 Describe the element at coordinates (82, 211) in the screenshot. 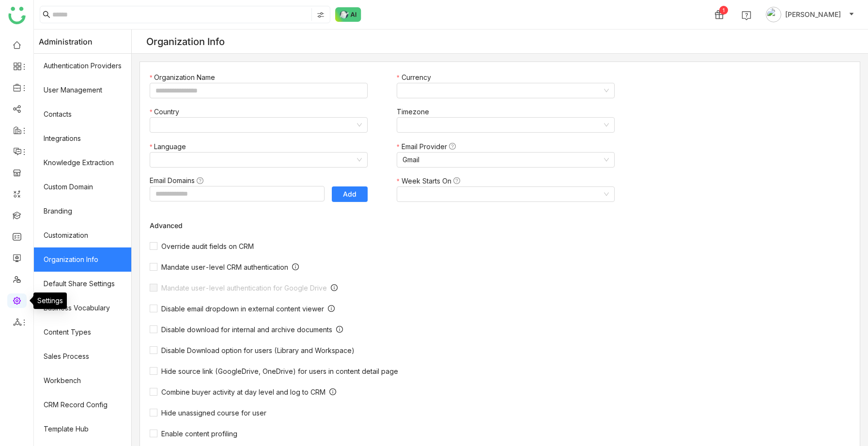

I see `a: Branding` at that location.